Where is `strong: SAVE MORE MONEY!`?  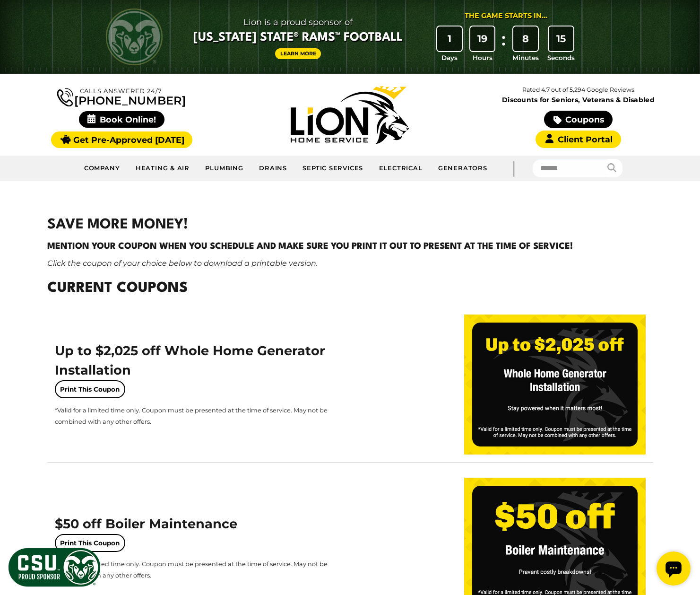 strong: SAVE MORE MONEY! is located at coordinates (117, 224).